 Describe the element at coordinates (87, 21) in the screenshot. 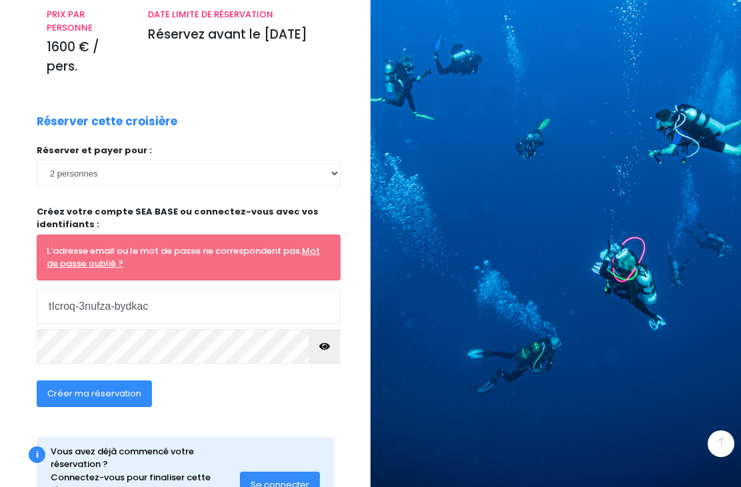

I see `p: PRIX PAR PERSONNE` at that location.